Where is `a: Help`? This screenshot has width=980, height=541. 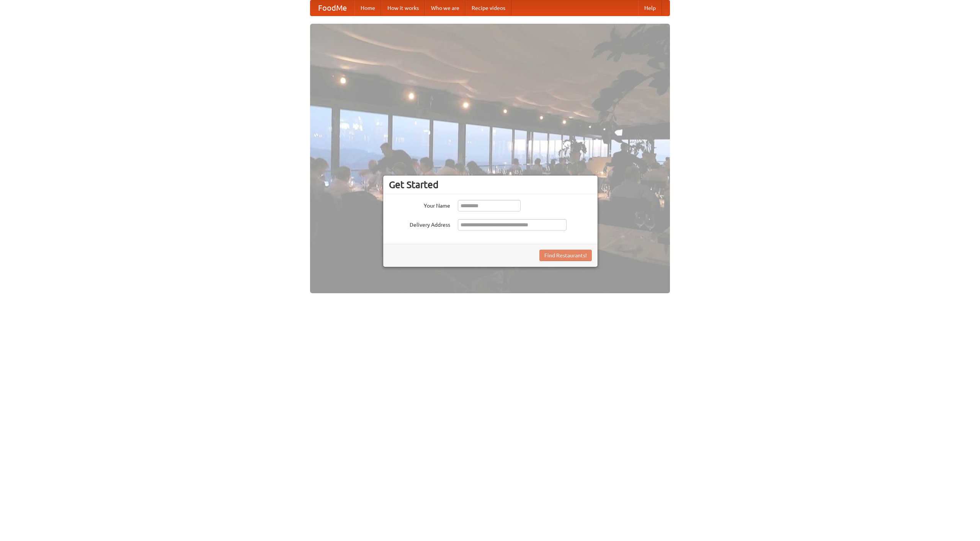 a: Help is located at coordinates (650, 8).